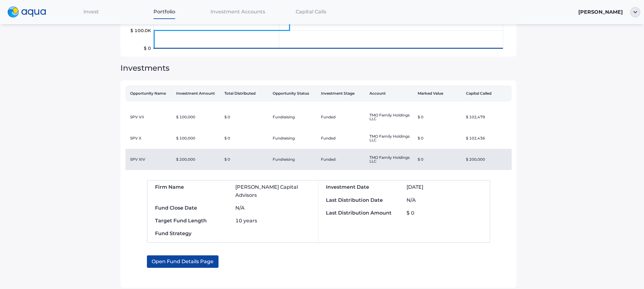 Image resolution: width=644 pixels, height=289 pixels. What do you see at coordinates (181, 220) in the screenshot?
I see `span: Target Fund Length` at bounding box center [181, 220].